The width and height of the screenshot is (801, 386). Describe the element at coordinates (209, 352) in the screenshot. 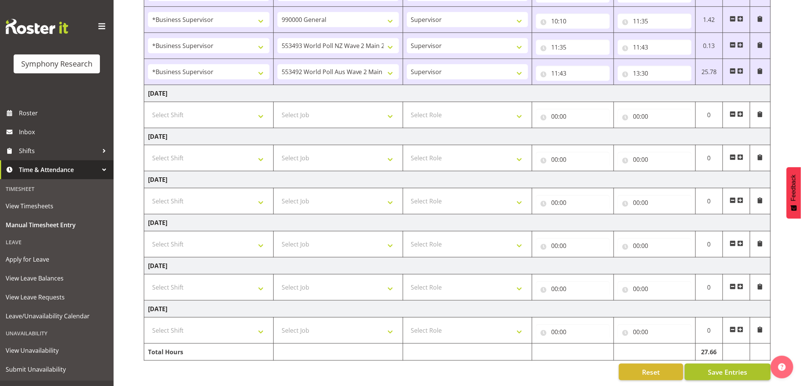

I see `td: Total Hours` at that location.